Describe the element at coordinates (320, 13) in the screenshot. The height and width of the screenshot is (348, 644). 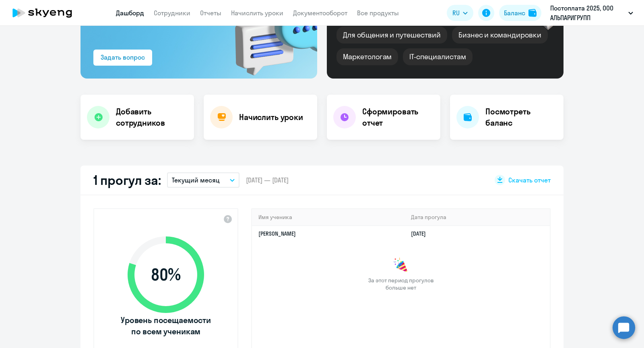
I see `a: Документооборот` at that location.